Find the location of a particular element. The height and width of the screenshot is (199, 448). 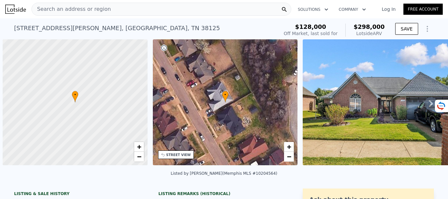

div: Lotside ARV is located at coordinates (369, 33).